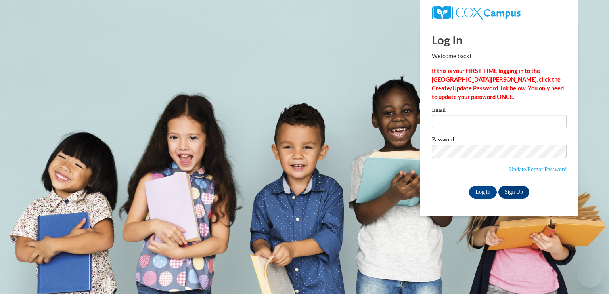 This screenshot has width=609, height=294. Describe the element at coordinates (499, 141) in the screenshot. I see `label: Password` at that location.